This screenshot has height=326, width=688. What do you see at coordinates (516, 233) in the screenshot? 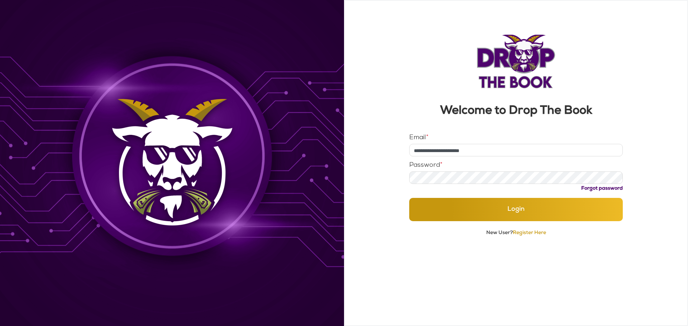
I see `p: New User?` at bounding box center [516, 233].